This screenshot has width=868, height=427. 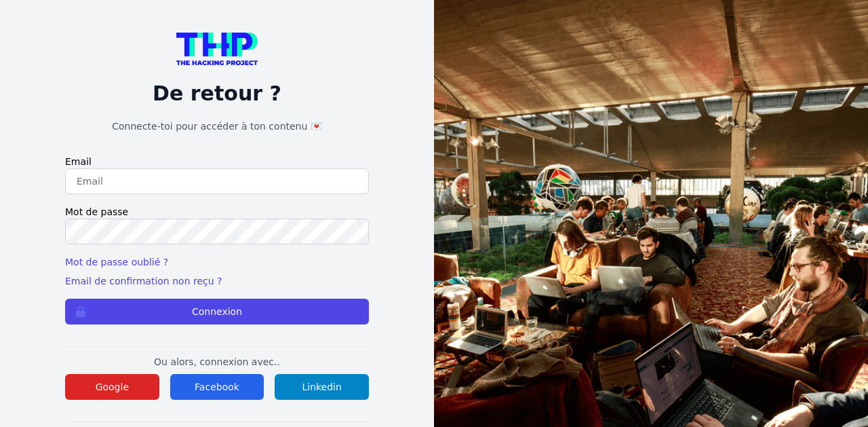 What do you see at coordinates (217, 181) in the screenshot?
I see `input: Email` at bounding box center [217, 181].